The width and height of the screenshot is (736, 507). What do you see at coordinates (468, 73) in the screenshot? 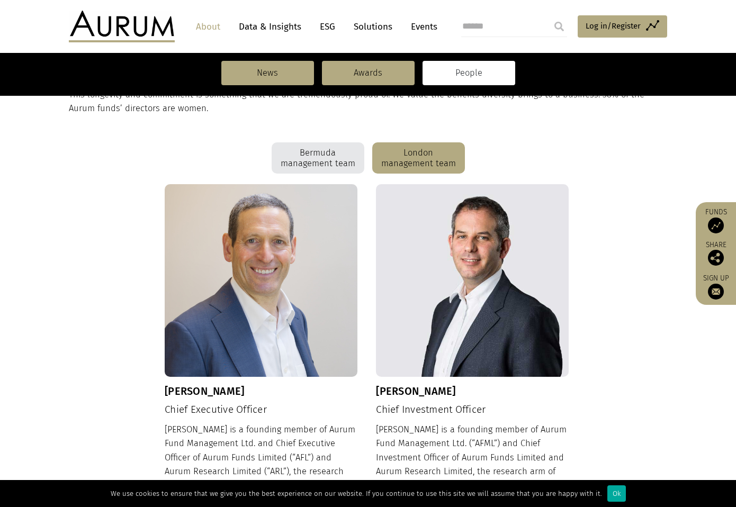
I see `a: People` at bounding box center [468, 73].